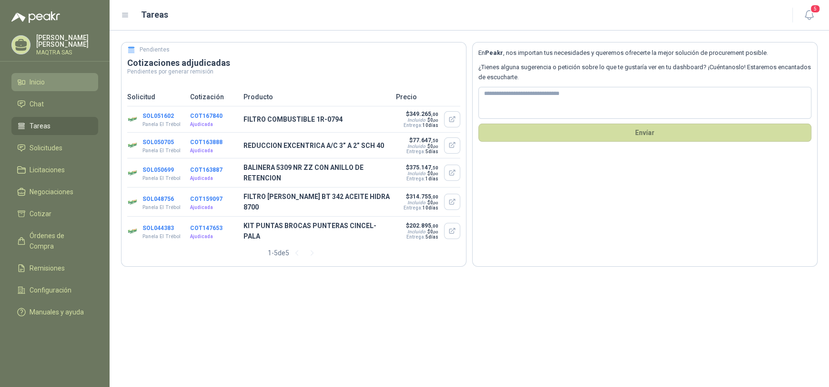 Image resolution: width=829 pixels, height=387 pixels. I want to click on p: BALINERA 5309 NR ZZ CON ANILLO DE RETENCION, so click(317, 173).